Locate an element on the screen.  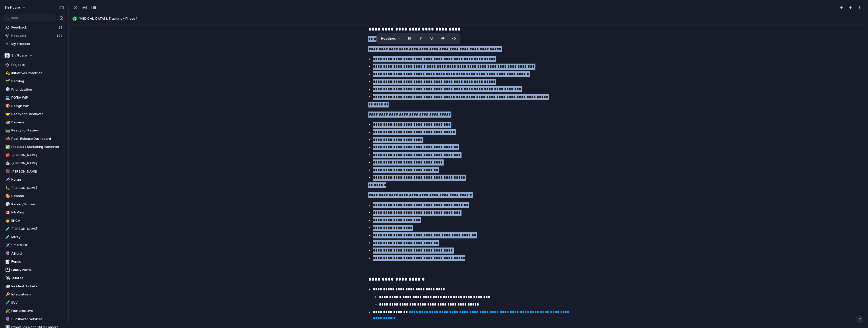
a: ✈️SmartOSC is located at coordinates (34, 245).